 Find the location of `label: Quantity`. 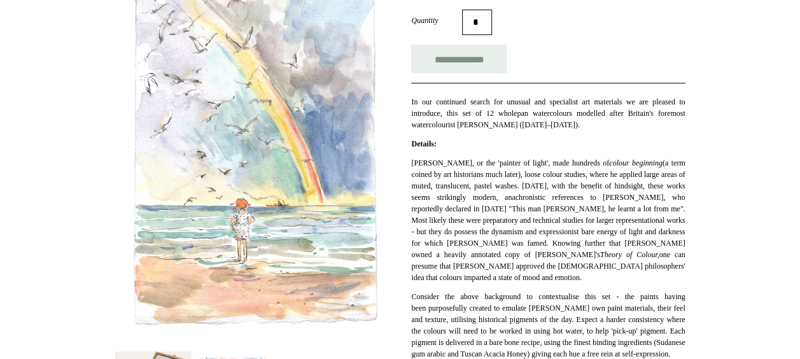

label: Quantity is located at coordinates (437, 20).